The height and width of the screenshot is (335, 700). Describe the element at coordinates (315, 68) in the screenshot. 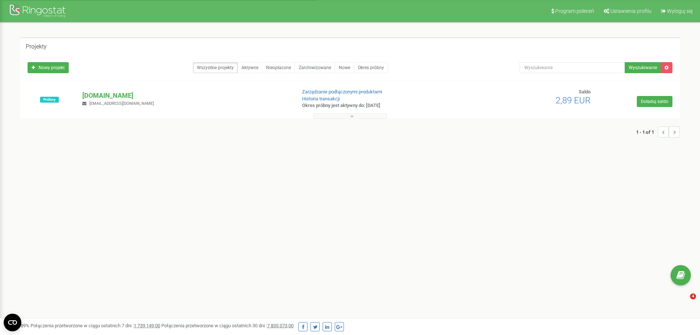

I see `a: Zarchiwizowane` at that location.